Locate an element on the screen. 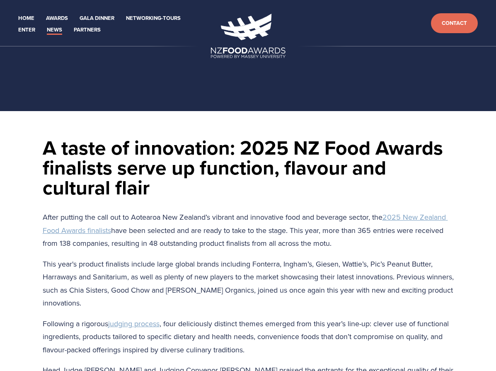 This screenshot has width=496, height=371. a: Home is located at coordinates (26, 18).